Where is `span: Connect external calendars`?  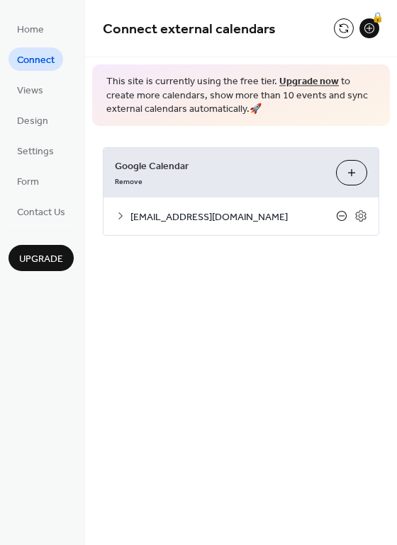
span: Connect external calendars is located at coordinates (189, 29).